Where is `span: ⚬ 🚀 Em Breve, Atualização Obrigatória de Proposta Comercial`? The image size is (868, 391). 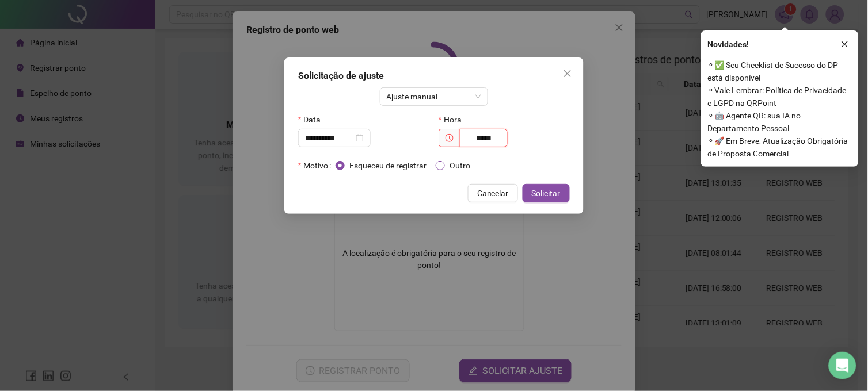 span: ⚬ 🚀 Em Breve, Atualização Obrigatória de Proposta Comercial is located at coordinates (779, 147).